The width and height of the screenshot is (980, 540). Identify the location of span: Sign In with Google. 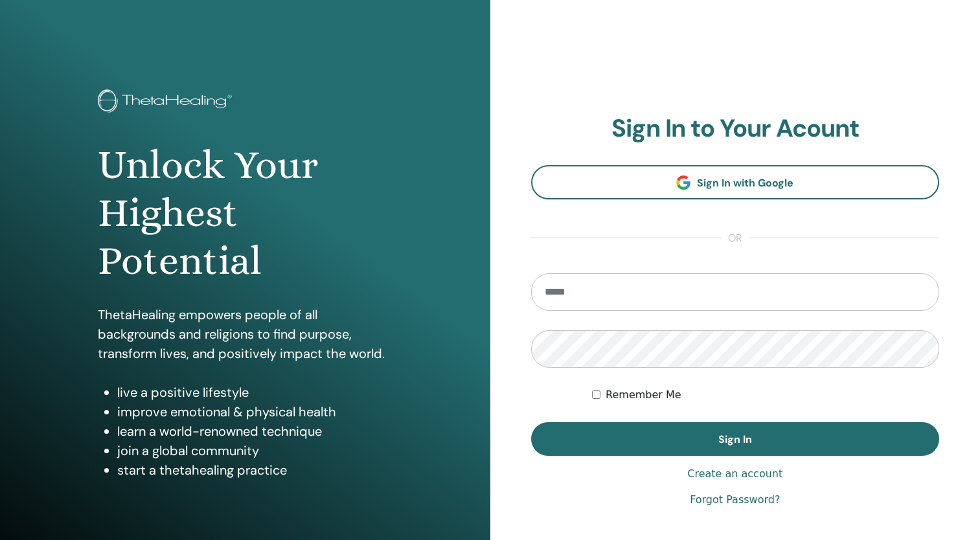
(745, 183).